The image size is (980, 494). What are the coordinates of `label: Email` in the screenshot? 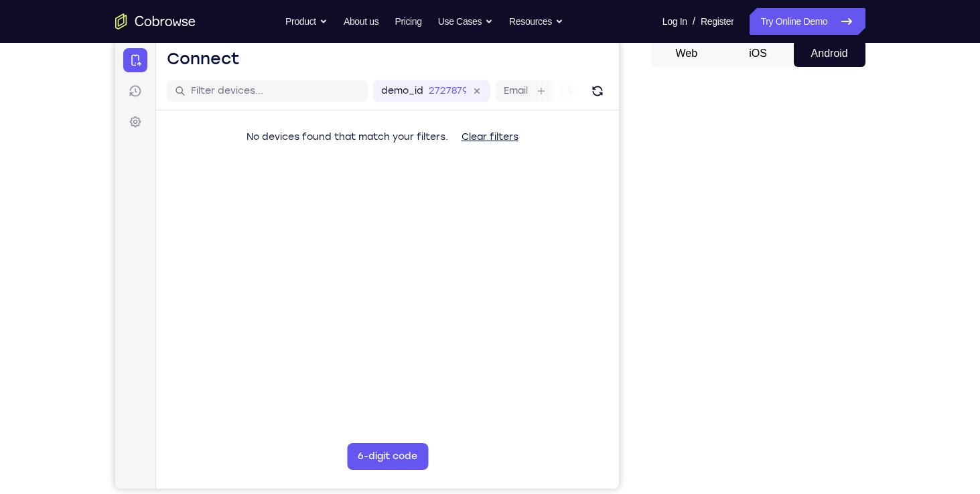 It's located at (400, 51).